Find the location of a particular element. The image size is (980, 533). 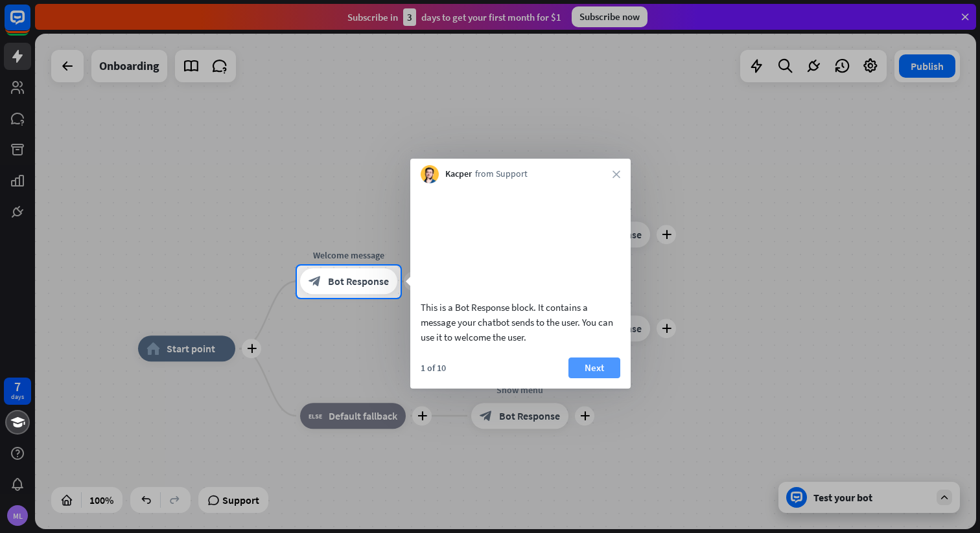

span: from Support is located at coordinates (501, 175).